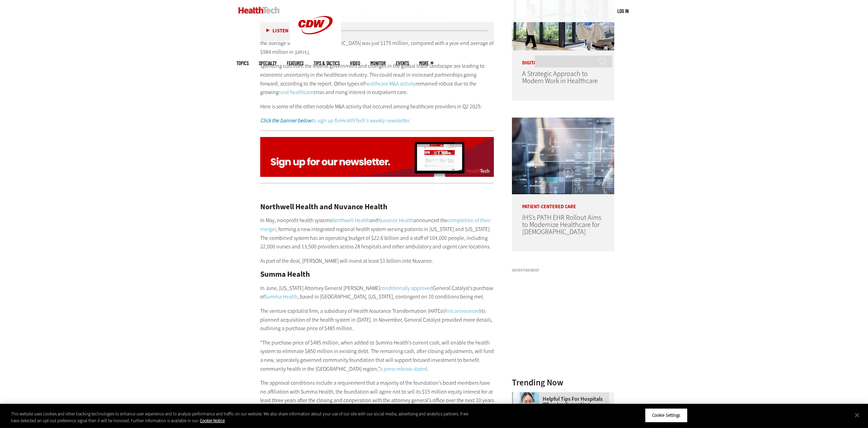  Describe the element at coordinates (563, 156) in the screenshot. I see `img: Electronic health records` at that location.